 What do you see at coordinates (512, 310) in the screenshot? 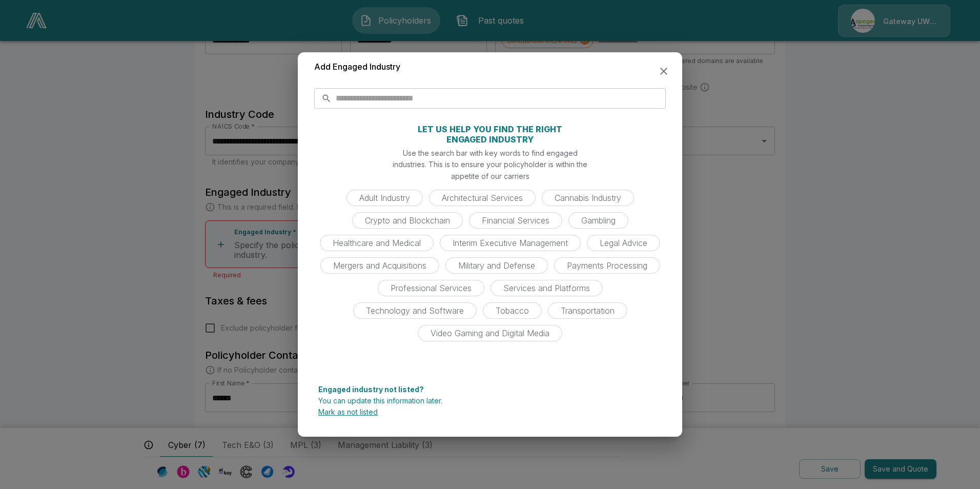
I see `div: Tobacco` at bounding box center [512, 310].